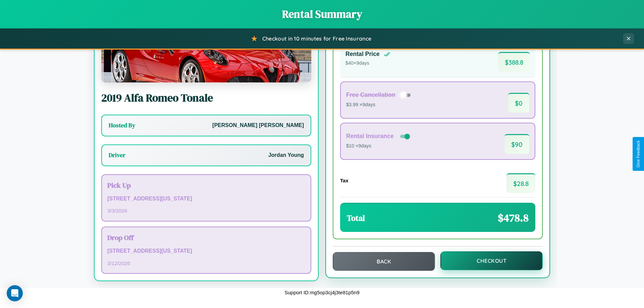 The height and width of the screenshot is (308, 644). What do you see at coordinates (638, 154) in the screenshot?
I see `div: Give Feedback` at bounding box center [638, 154].